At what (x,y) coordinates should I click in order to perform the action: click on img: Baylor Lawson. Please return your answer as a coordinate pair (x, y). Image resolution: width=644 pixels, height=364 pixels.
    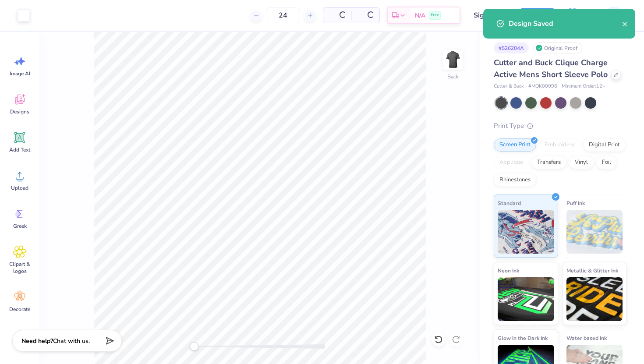
    Looking at the image, I should click on (614, 16).